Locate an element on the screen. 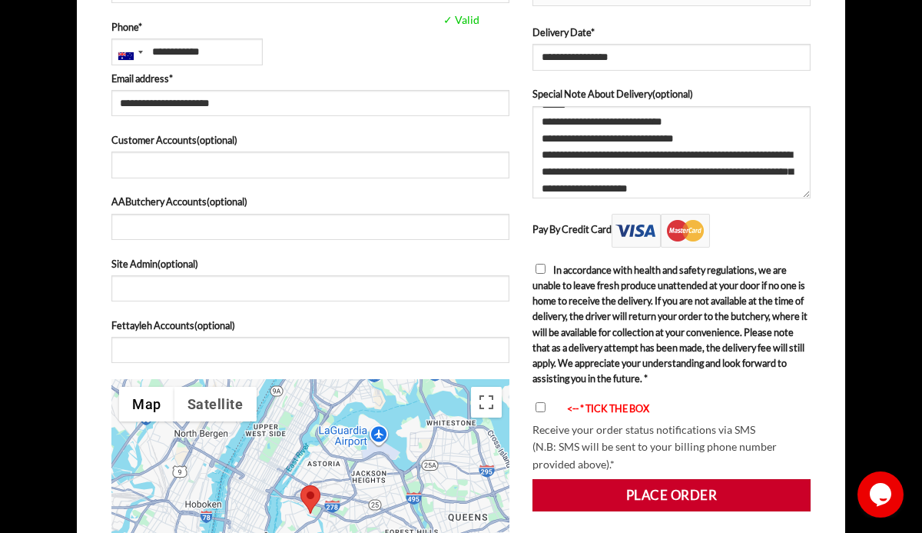 This screenshot has height=533, width=922. span: In accordance with health and safety regulations, we are unable to leave fresh produce unattended... is located at coordinates (670, 324).